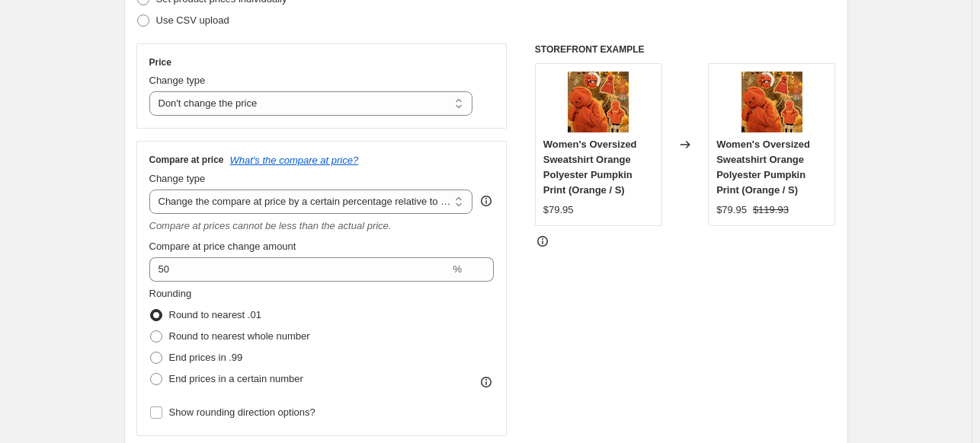 The width and height of the screenshot is (980, 443). What do you see at coordinates (160, 63) in the screenshot?
I see `h3: Price` at bounding box center [160, 63].